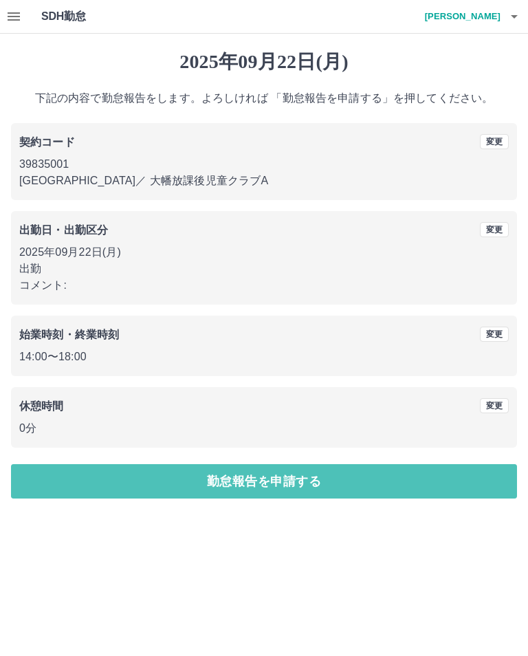 The image size is (528, 656). Describe the element at coordinates (41, 406) in the screenshot. I see `b: 休憩時間` at that location.